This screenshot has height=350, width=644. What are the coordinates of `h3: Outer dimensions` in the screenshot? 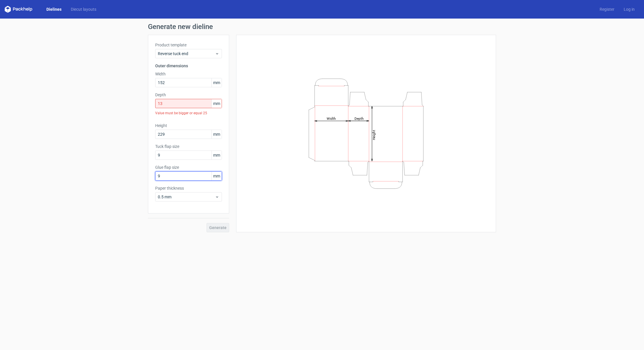 It's located at (188, 66).